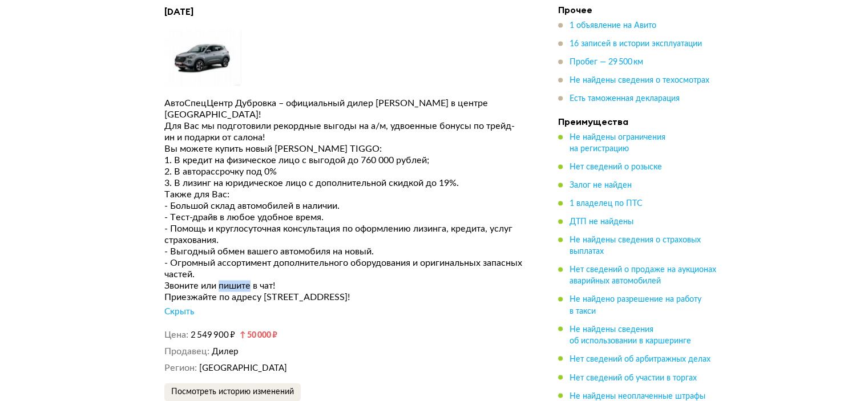  I want to click on div: 2. В авторассрочку под 0%, so click(344, 172).